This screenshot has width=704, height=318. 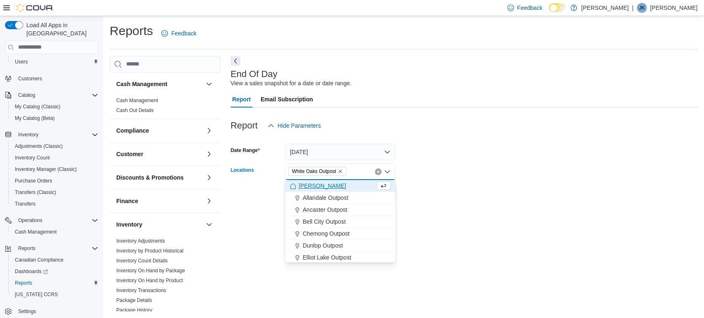 What do you see at coordinates (340, 210) in the screenshot?
I see `button: Ancaster Outpost` at bounding box center [340, 210].